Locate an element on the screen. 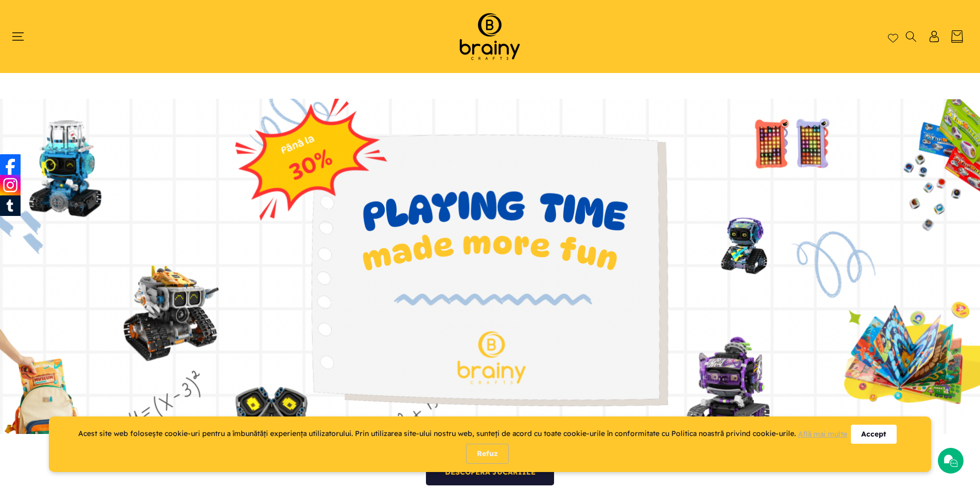  div: Refuz is located at coordinates (487, 454).